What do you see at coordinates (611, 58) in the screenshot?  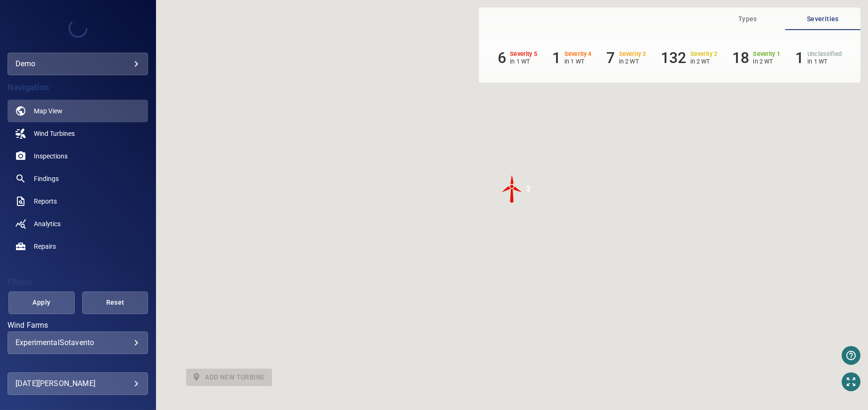 I see `h6: 7` at bounding box center [611, 58].